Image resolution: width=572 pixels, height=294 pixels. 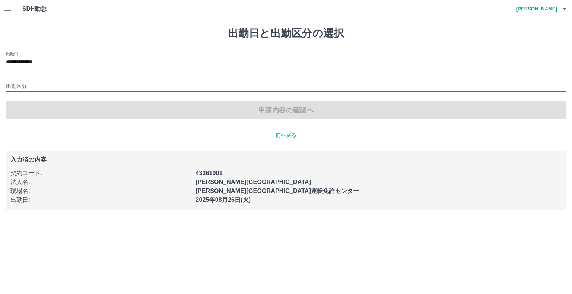 I want to click on p: 現場名 :, so click(x=100, y=191).